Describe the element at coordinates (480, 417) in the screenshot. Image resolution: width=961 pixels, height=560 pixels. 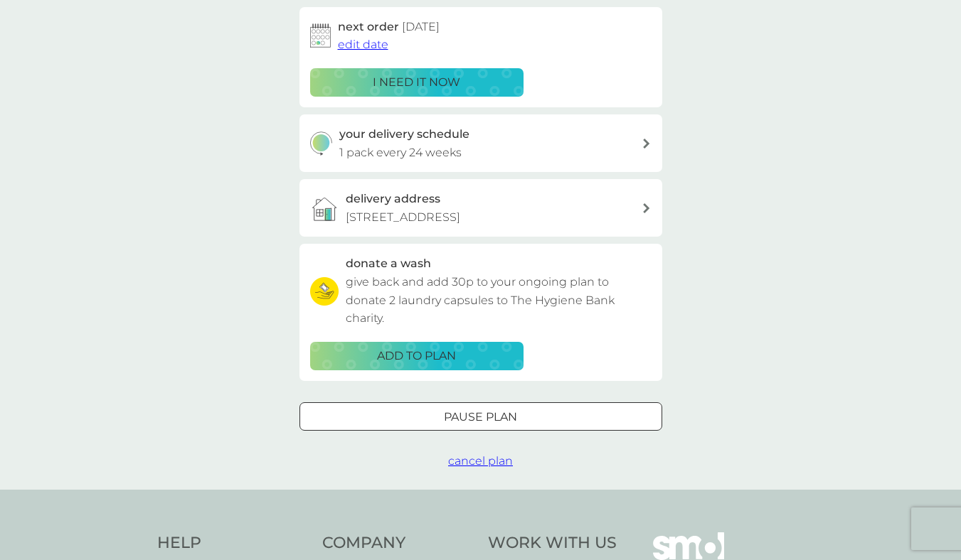
I see `p: Pause plan` at that location.